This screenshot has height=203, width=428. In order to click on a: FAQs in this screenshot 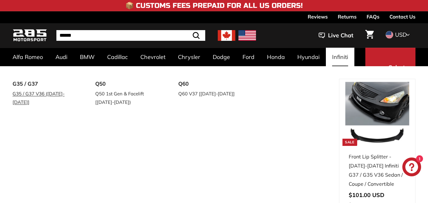, I will do `click(373, 17)`.